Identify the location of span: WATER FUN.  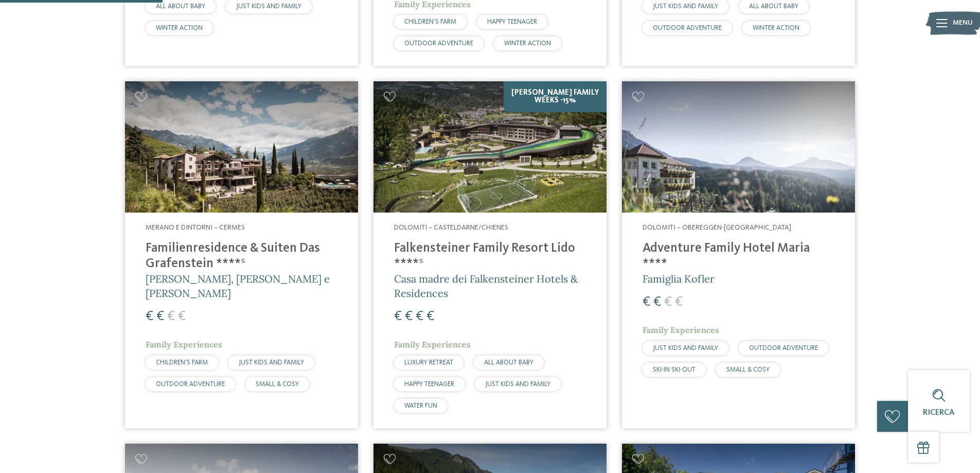
(421, 406).